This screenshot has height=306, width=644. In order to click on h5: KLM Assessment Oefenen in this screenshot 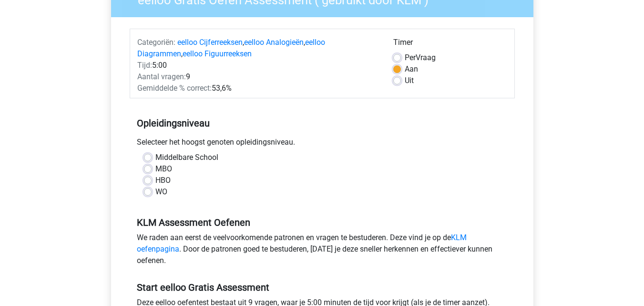, I will do `click(322, 223)`.